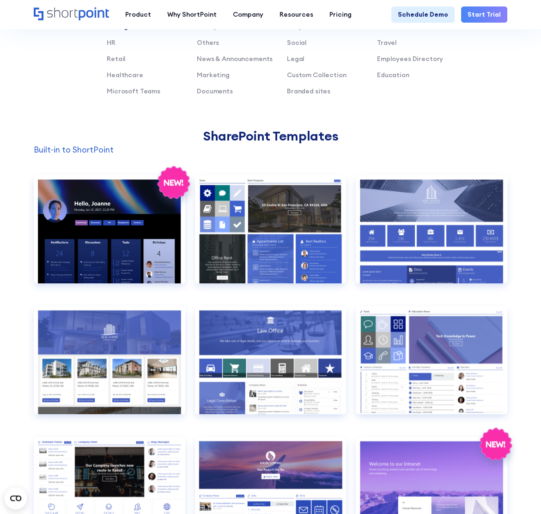 This screenshot has height=514, width=541. What do you see at coordinates (296, 14) in the screenshot?
I see `div: Resources` at bounding box center [296, 14].